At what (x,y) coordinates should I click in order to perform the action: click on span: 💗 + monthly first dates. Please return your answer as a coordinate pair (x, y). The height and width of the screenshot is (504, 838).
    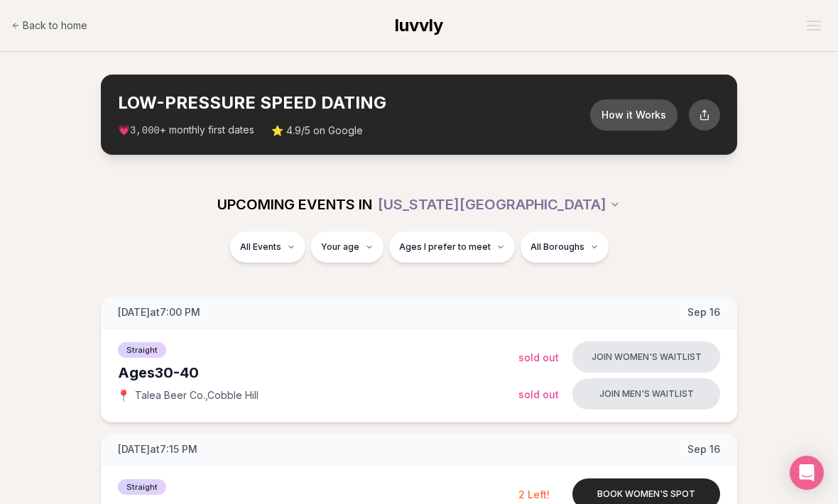
    Looking at the image, I should click on (186, 130).